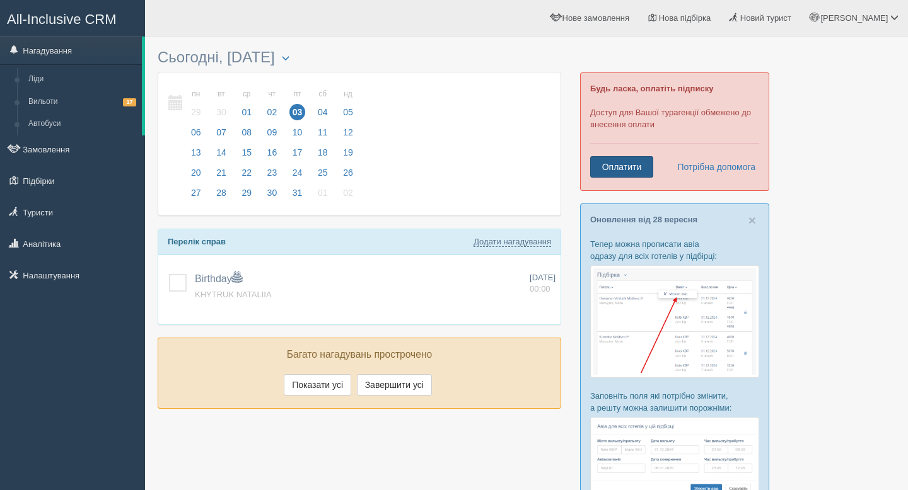 Image resolution: width=908 pixels, height=490 pixels. I want to click on a: 17, so click(298, 156).